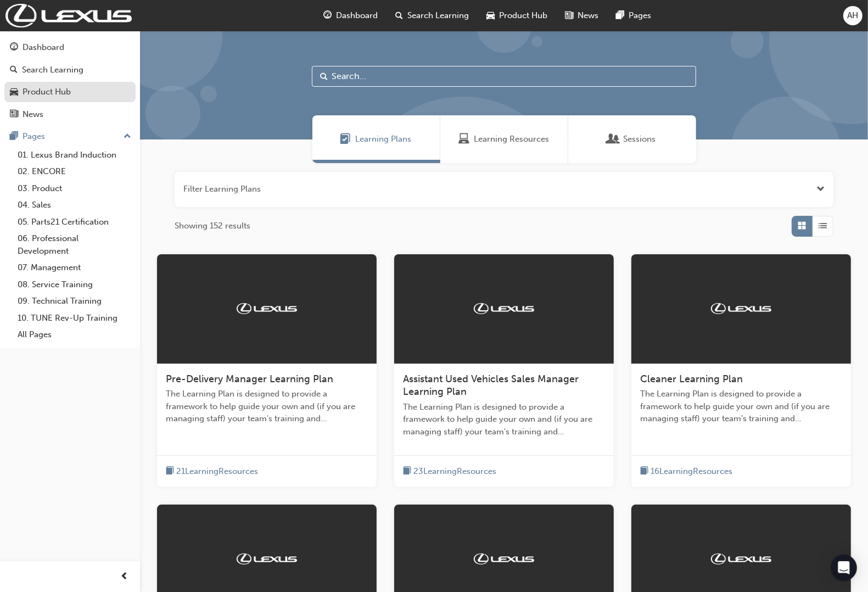 This screenshot has width=868, height=592. Describe the element at coordinates (75, 317) in the screenshot. I see `a: 10. TUNE Rev-Up Training` at that location.